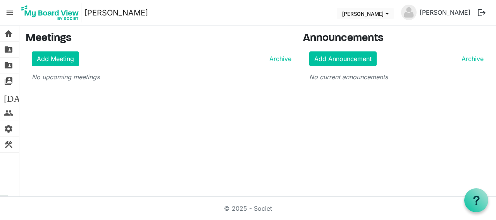 The width and height of the screenshot is (496, 220). Describe the element at coordinates (158, 39) in the screenshot. I see `h3: Meetings` at that location.